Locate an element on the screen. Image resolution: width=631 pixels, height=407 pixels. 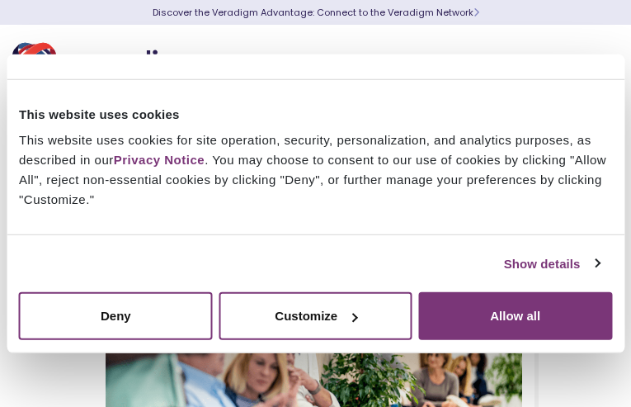
button: Customize is located at coordinates (315, 316).